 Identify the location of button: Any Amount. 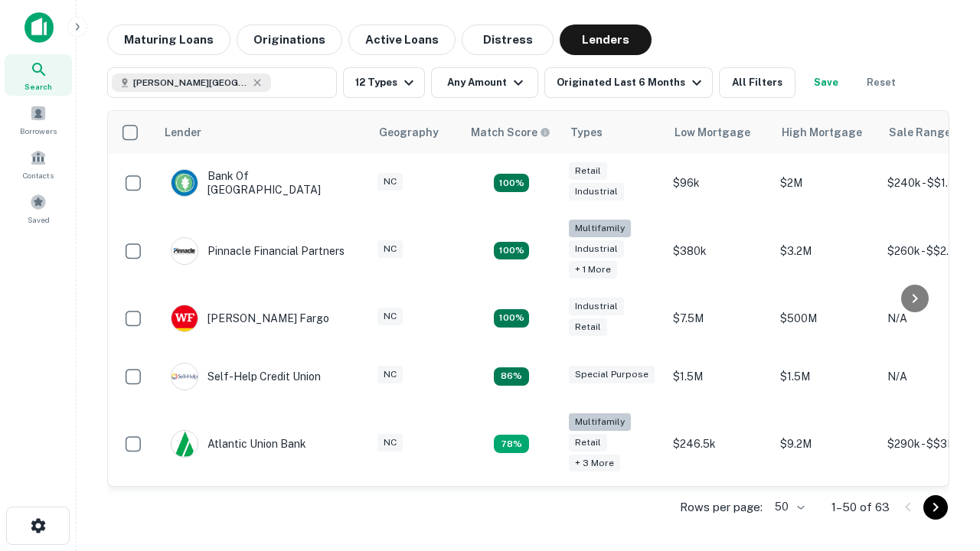
(485, 82).